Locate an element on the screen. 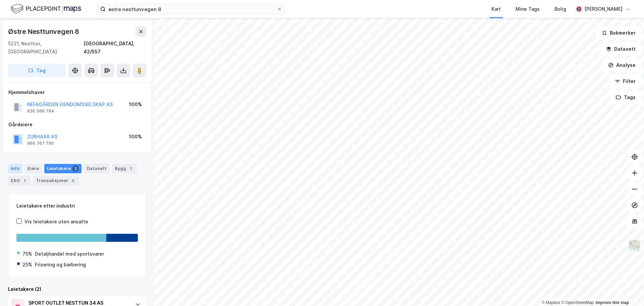  div: Datasett is located at coordinates (97, 168).